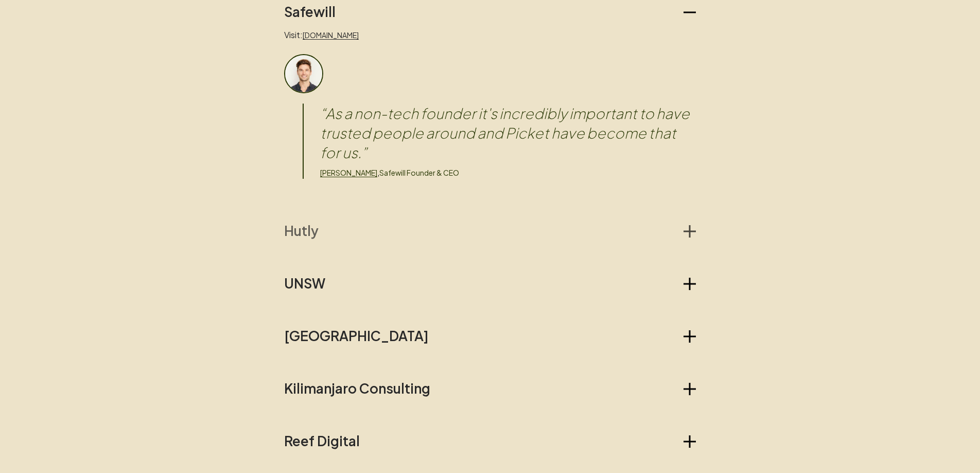 The height and width of the screenshot is (473, 980). What do you see at coordinates (490, 35) in the screenshot?
I see `p: Visit:` at bounding box center [490, 35].